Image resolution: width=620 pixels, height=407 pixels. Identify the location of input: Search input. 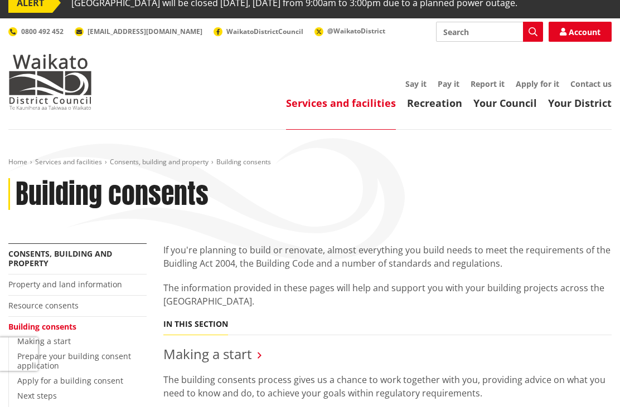
(489, 32).